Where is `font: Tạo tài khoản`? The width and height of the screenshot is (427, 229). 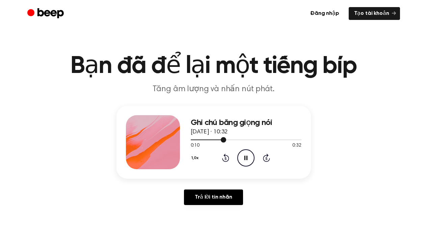
font: Tạo tài khoản is located at coordinates (372, 14).